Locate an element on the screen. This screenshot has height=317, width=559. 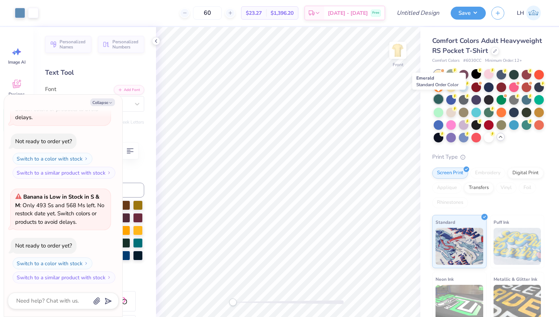
input: Untitled Design is located at coordinates (418, 13).